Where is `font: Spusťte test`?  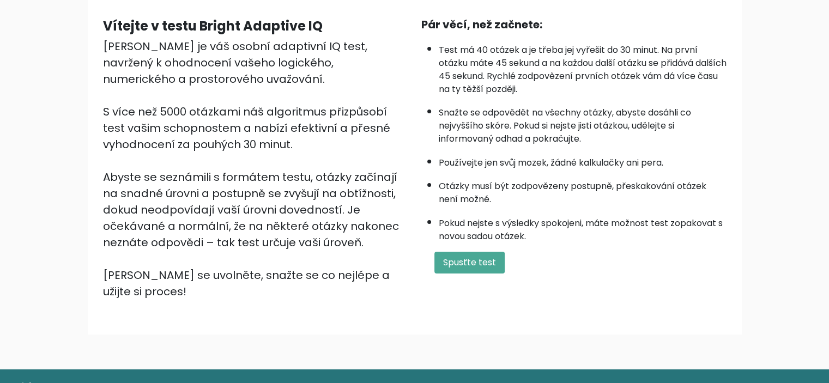
font: Spusťte test is located at coordinates (470, 262).